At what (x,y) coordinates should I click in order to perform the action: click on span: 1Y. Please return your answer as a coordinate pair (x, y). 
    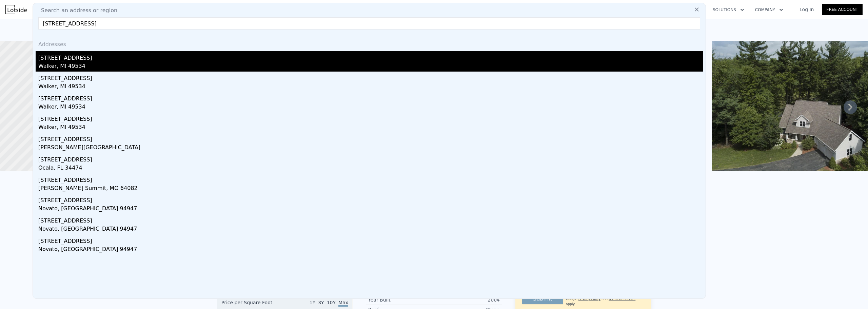
    Looking at the image, I should click on (312, 302).